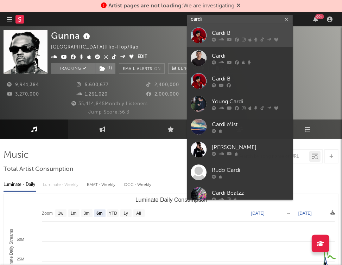 The height and width of the screenshot is (265, 342). I want to click on a: Rudo Cardi, so click(240, 172).